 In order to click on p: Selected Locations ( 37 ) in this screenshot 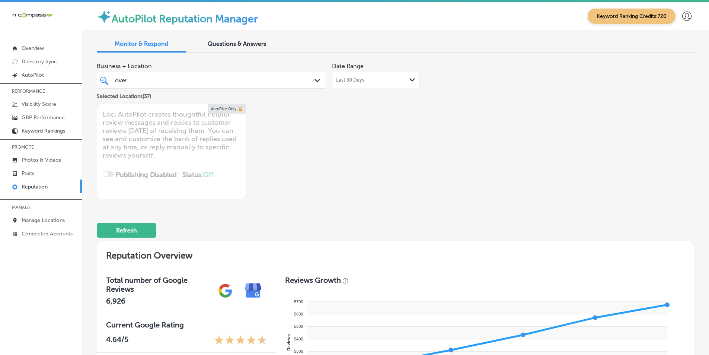, I will do `click(124, 95)`.